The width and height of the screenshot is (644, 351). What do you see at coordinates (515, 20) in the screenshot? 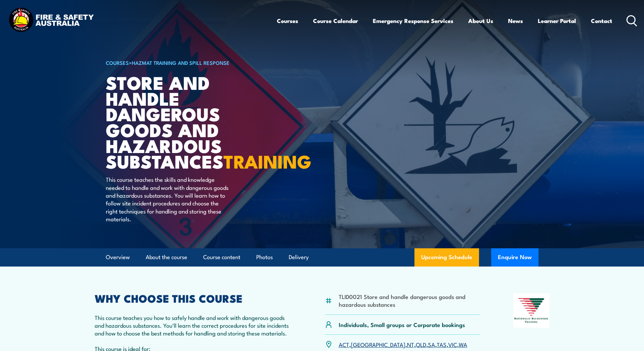
I see `a: News` at bounding box center [515, 20].